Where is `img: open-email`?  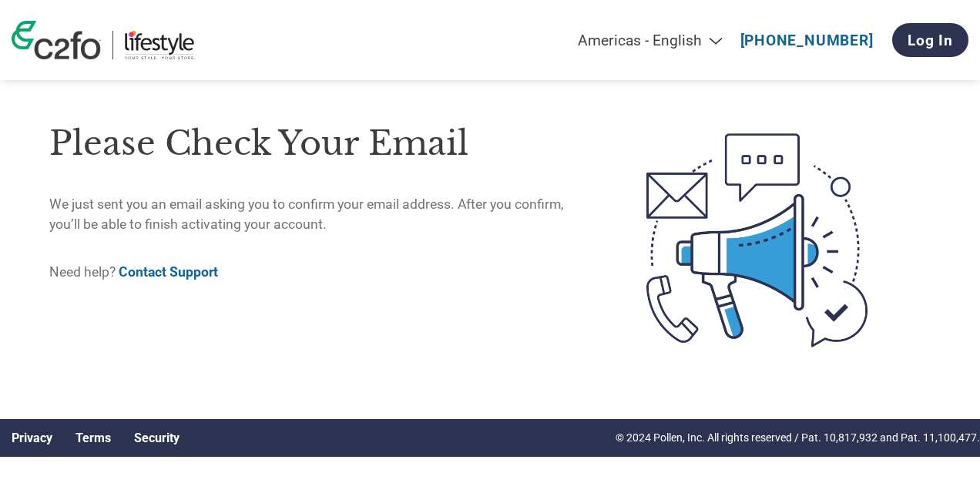 img: open-email is located at coordinates (757, 240).